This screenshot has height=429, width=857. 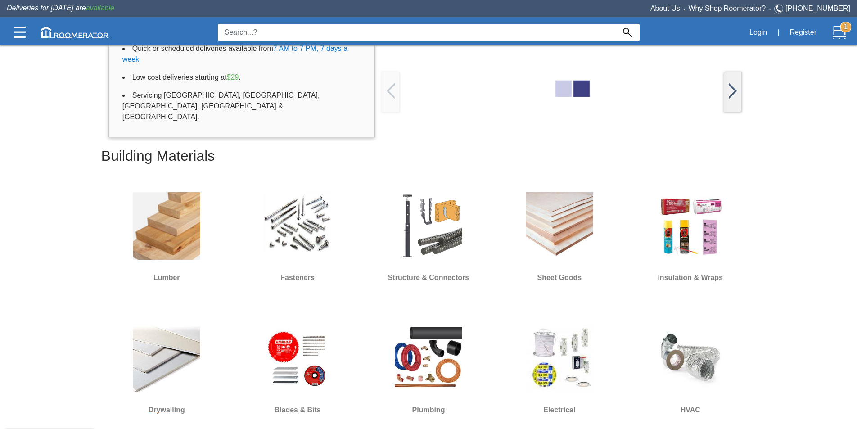 I want to click on a: About Us, so click(x=665, y=8).